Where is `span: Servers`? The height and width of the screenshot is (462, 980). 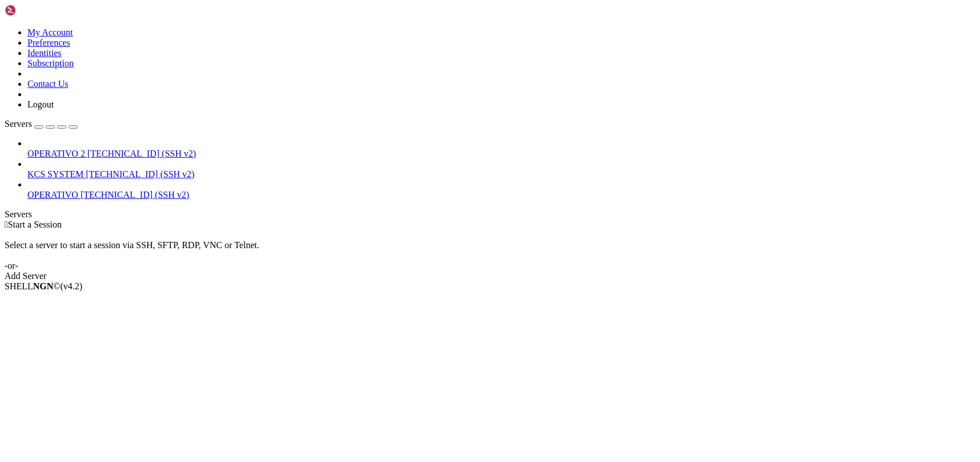
span: Servers is located at coordinates (18, 123).